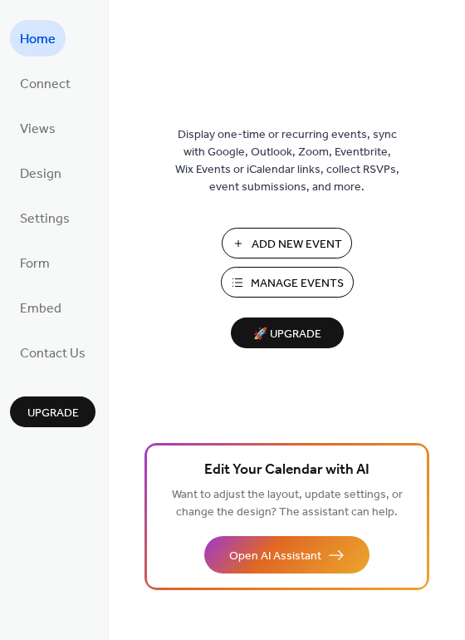  Describe the element at coordinates (287, 243) in the screenshot. I see `button: Add New Event` at that location.